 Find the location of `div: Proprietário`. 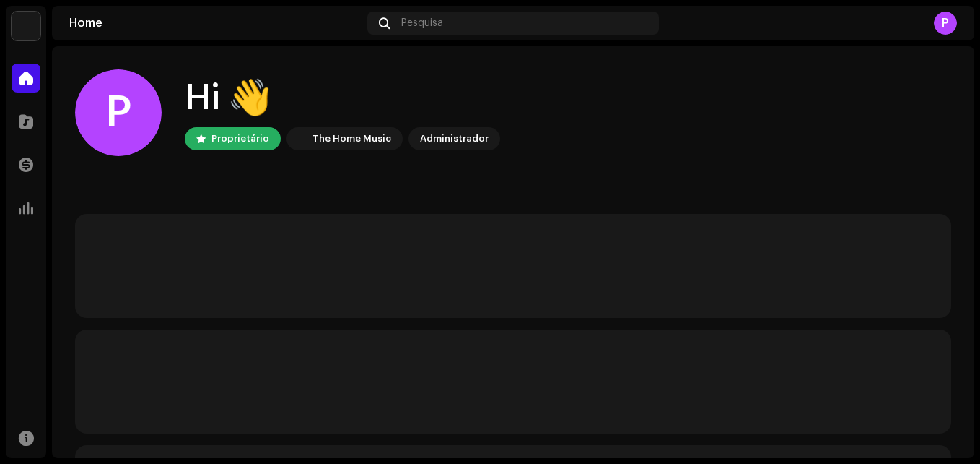

div: Proprietário is located at coordinates (240, 139).